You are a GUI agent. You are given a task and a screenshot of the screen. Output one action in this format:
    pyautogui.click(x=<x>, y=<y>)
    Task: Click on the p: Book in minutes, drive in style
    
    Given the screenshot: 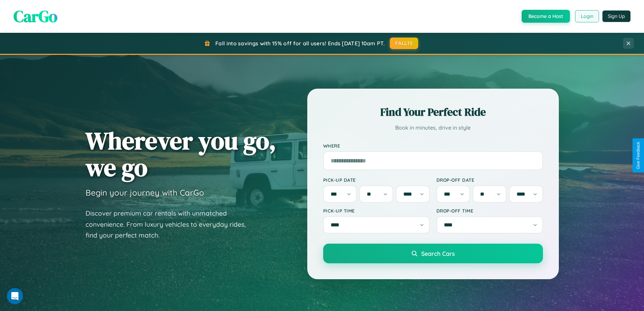 What is the action you would take?
    pyautogui.click(x=433, y=128)
    